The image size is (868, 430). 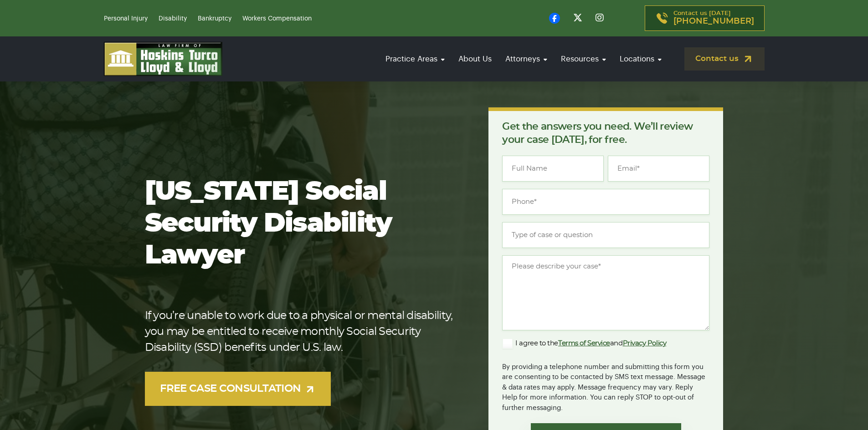 I want to click on a: Bankruptcy, so click(x=214, y=19).